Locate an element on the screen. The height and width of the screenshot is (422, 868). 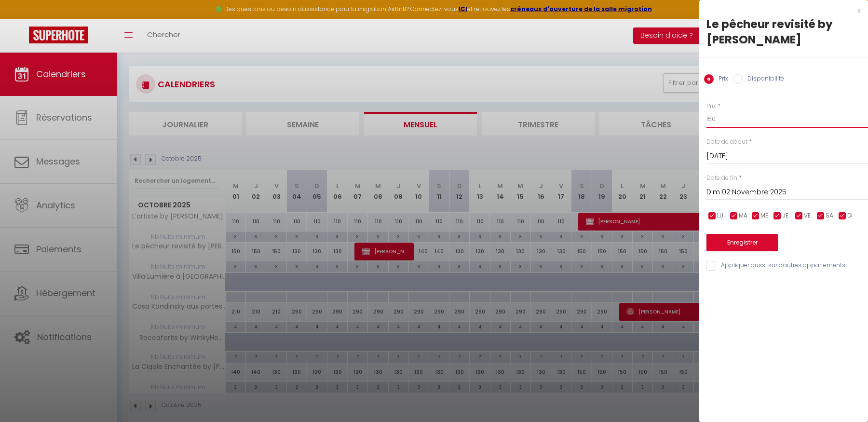
button: Ouvrir le widget de chat LiveChat is located at coordinates (23, 18).